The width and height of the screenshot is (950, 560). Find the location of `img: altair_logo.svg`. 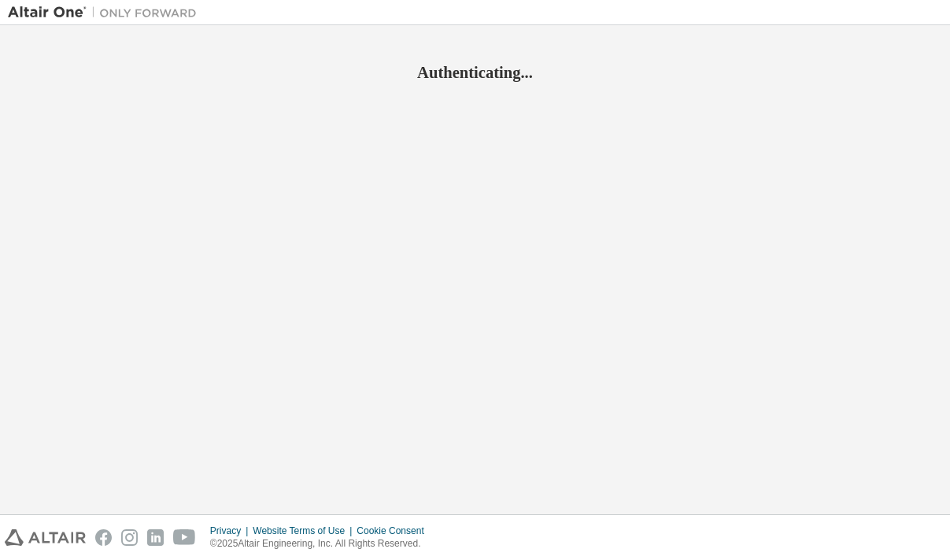

img: altair_logo.svg is located at coordinates (45, 537).